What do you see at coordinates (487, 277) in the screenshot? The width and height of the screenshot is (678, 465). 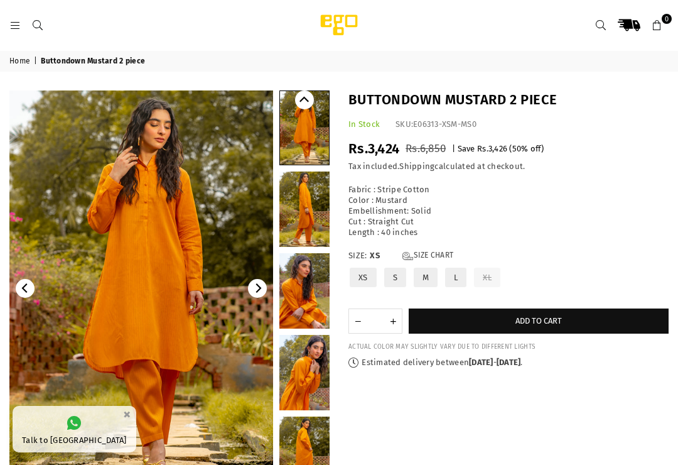 I see `label: XL` at bounding box center [487, 277].